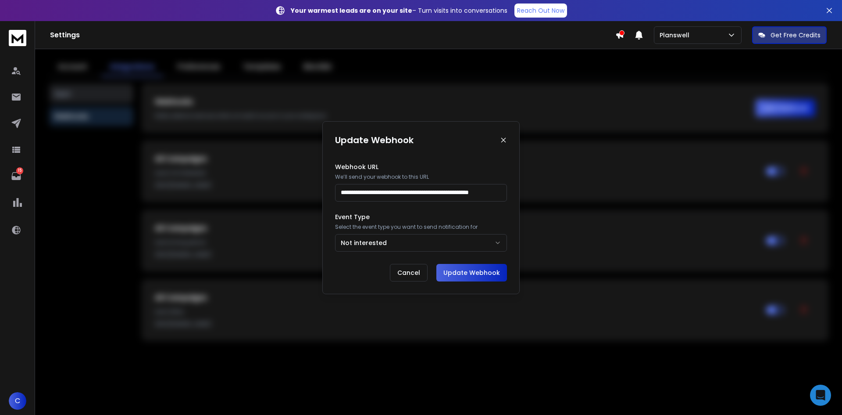 Image resolution: width=842 pixels, height=415 pixels. Describe the element at coordinates (333, 35) in the screenshot. I see `h1: Settings` at that location.